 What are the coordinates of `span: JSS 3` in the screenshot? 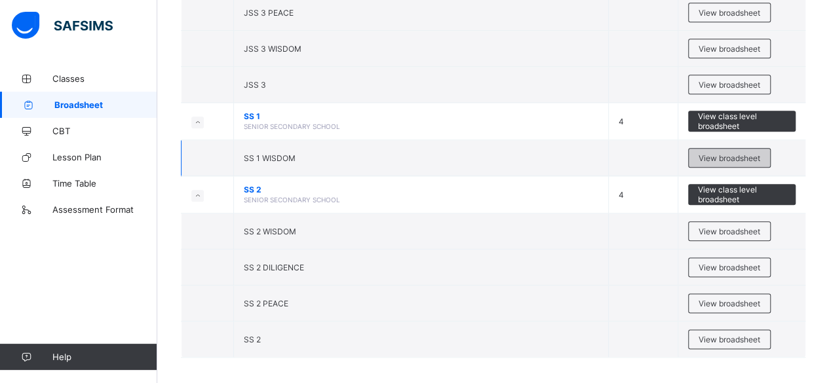 It's located at (255, 85).